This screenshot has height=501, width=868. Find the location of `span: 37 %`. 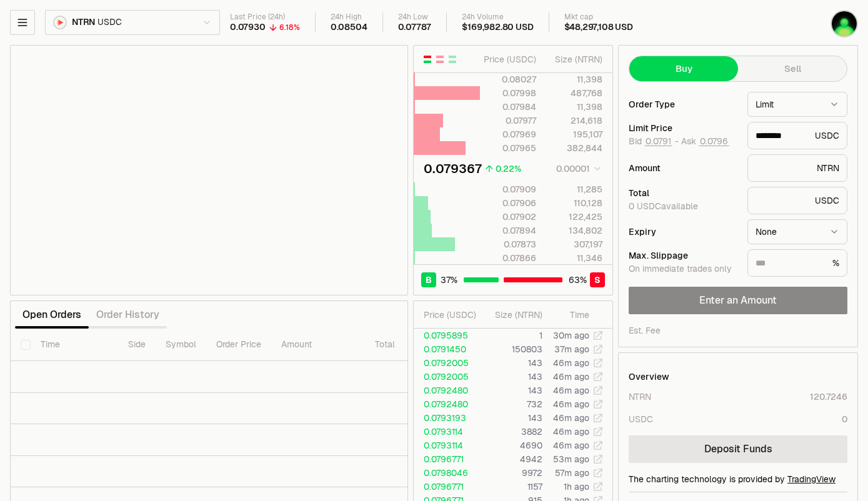

span: 37 % is located at coordinates (448, 280).